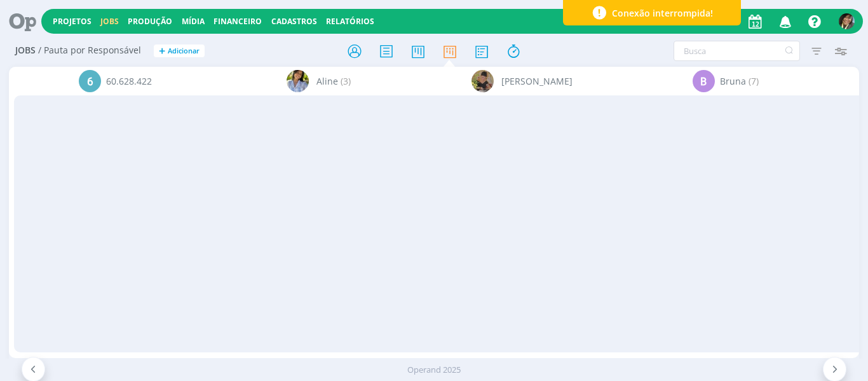  I want to click on a: Jobs, so click(109, 21).